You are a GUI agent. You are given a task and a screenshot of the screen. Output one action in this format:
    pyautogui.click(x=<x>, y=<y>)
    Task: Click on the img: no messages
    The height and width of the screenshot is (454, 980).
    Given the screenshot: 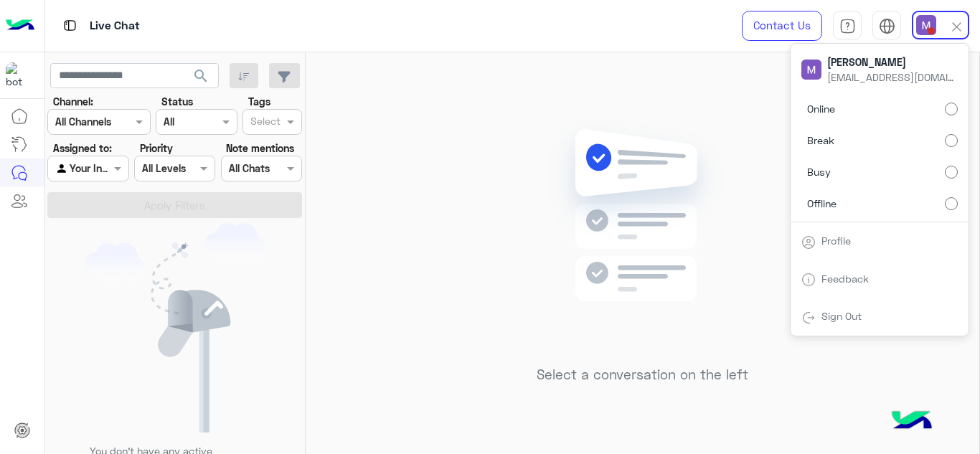 What is the action you would take?
    pyautogui.click(x=642, y=236)
    